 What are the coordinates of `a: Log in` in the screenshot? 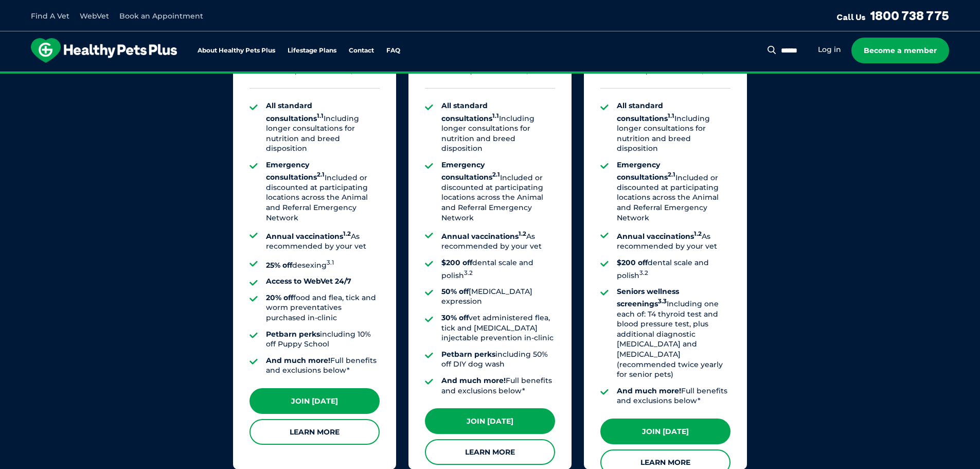 It's located at (830, 50).